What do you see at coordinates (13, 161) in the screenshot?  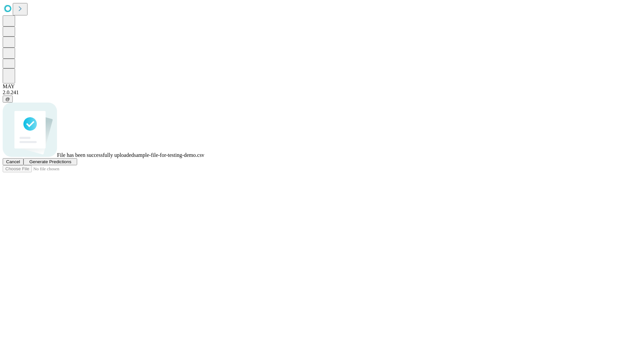 I see `button: Cancel` at bounding box center [13, 161].